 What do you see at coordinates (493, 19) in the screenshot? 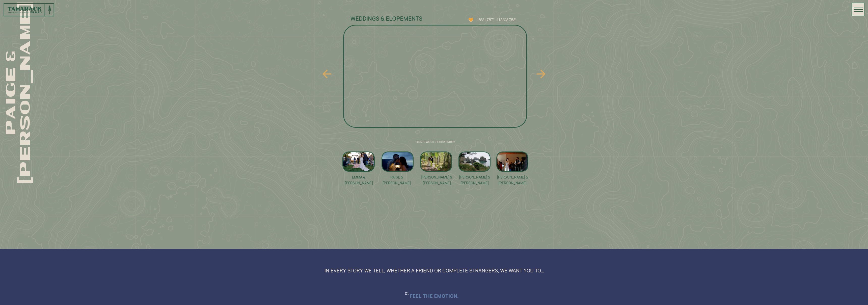
I see `h1: 45°21.757’, -118°02.752’` at bounding box center [493, 19].